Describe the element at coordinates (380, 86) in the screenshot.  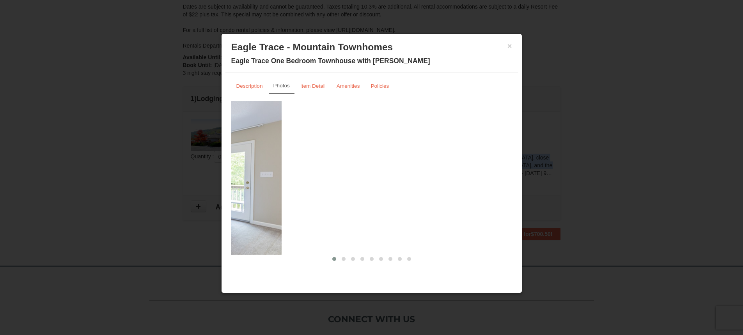
I see `small: Policies` at that location.